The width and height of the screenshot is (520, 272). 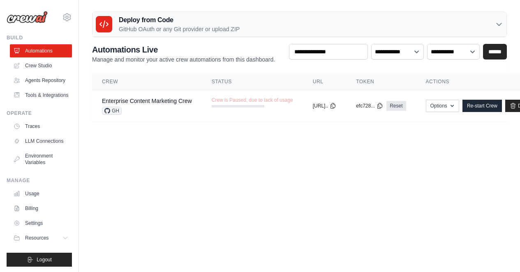 What do you see at coordinates (381, 82) in the screenshot?
I see `th: Token` at bounding box center [381, 82].